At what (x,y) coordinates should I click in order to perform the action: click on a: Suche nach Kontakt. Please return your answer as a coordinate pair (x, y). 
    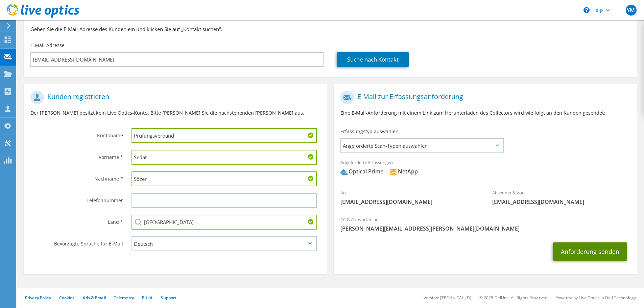
    Looking at the image, I should click on (373, 60).